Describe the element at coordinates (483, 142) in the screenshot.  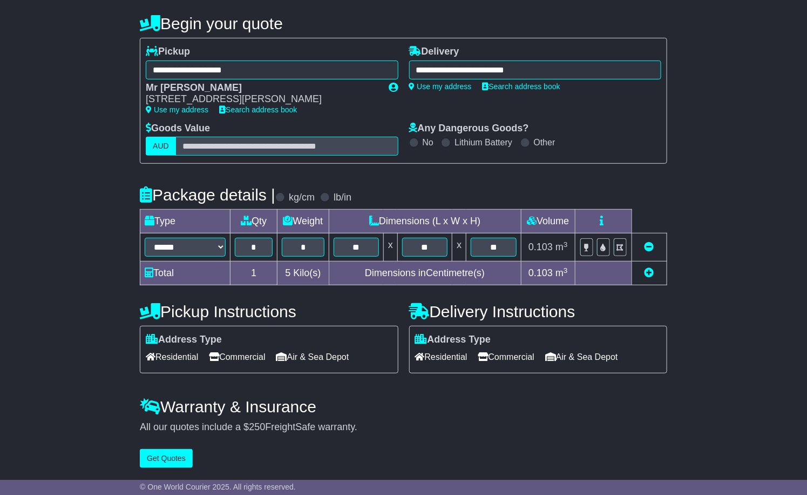
I see `label: Lithium Battery` at that location.